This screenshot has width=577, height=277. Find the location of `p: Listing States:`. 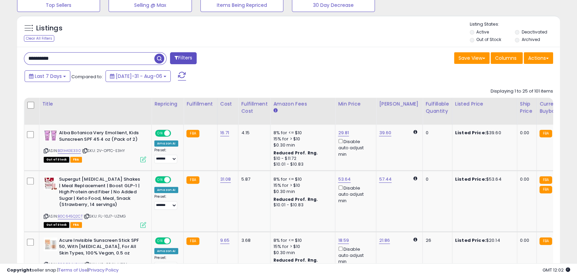

p: Listing States: is located at coordinates (515, 24).